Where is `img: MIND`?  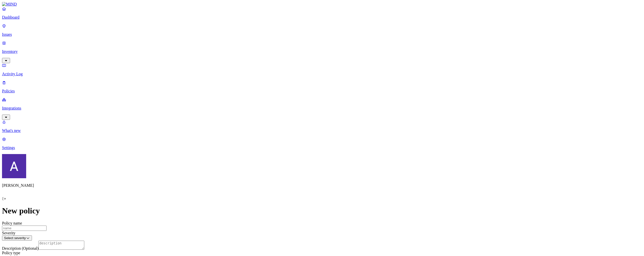 img: MIND is located at coordinates (9, 4).